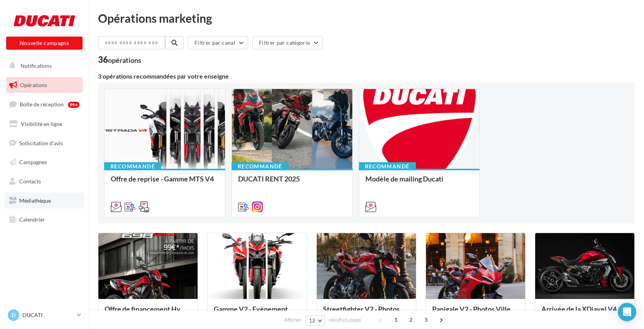 The image size is (644, 329). I want to click on span: 2, so click(411, 320).